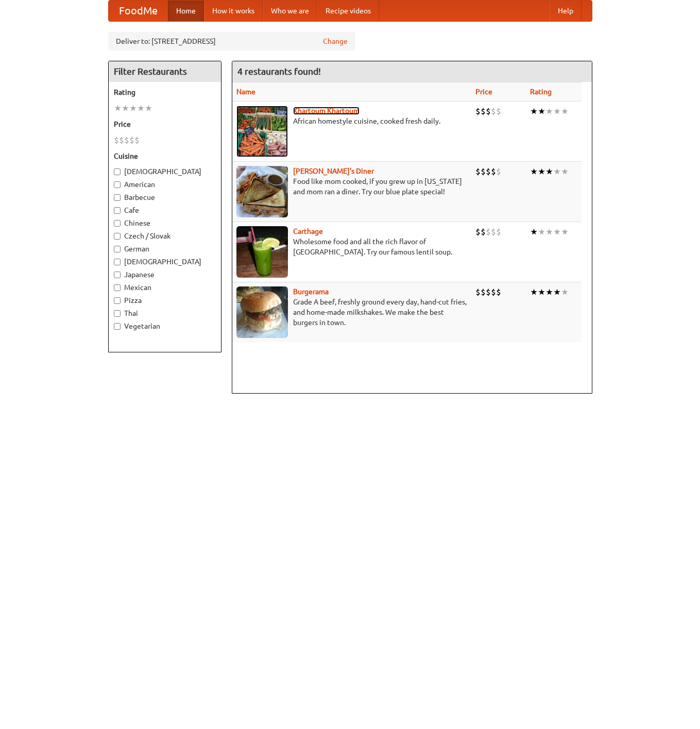 Image resolution: width=700 pixels, height=729 pixels. I want to click on a: Help, so click(566, 11).